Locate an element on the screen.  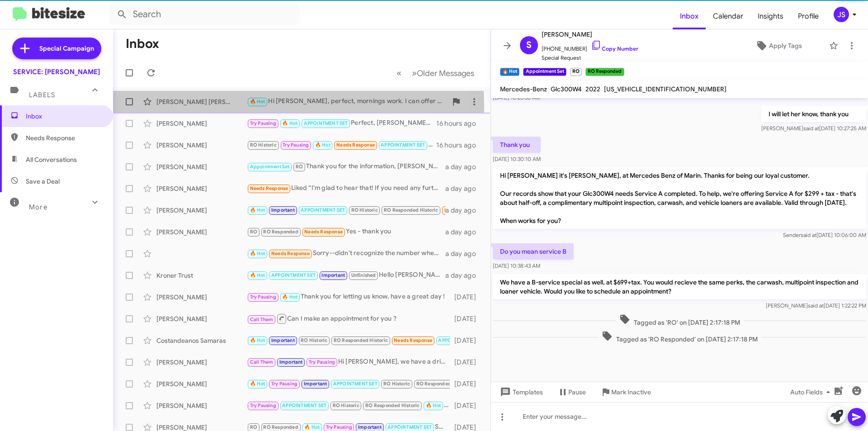
div: JS is located at coordinates (842, 14).